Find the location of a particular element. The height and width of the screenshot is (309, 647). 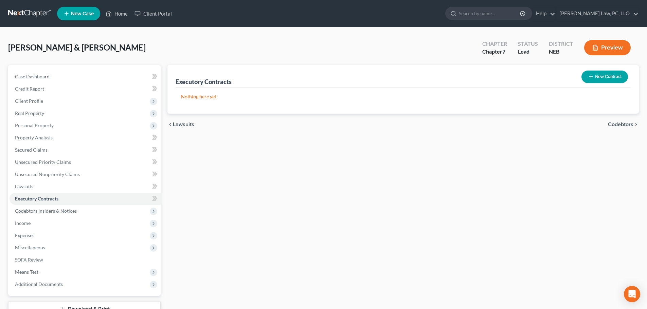

a: Client Portal is located at coordinates (153, 14).